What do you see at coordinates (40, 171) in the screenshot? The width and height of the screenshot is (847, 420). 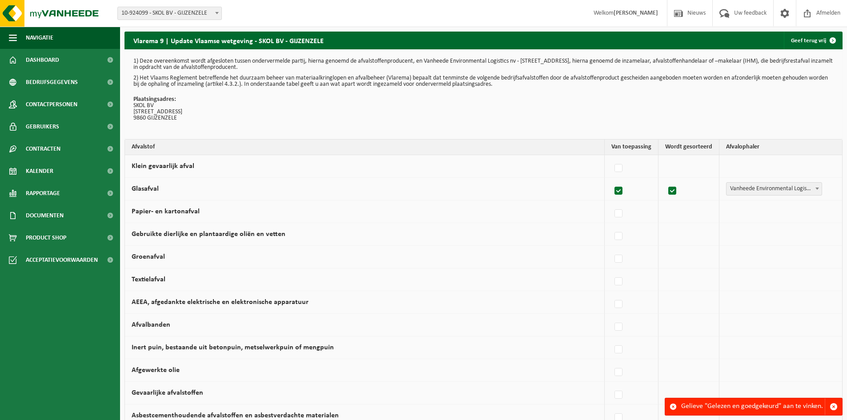 I see `span: Kalender` at bounding box center [40, 171].